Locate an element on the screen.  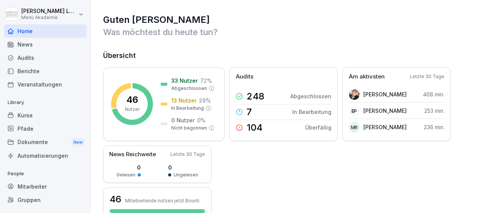
p: Überfällig is located at coordinates (318, 127).